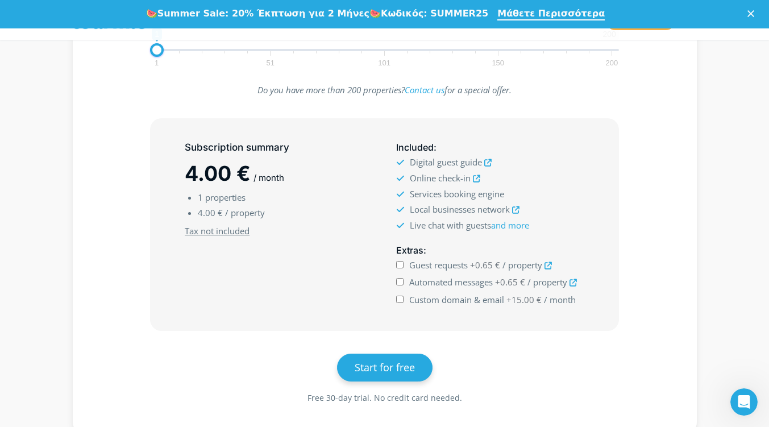 The height and width of the screenshot is (427, 769). Describe the element at coordinates (460, 209) in the screenshot. I see `span: Local businesses network` at that location.